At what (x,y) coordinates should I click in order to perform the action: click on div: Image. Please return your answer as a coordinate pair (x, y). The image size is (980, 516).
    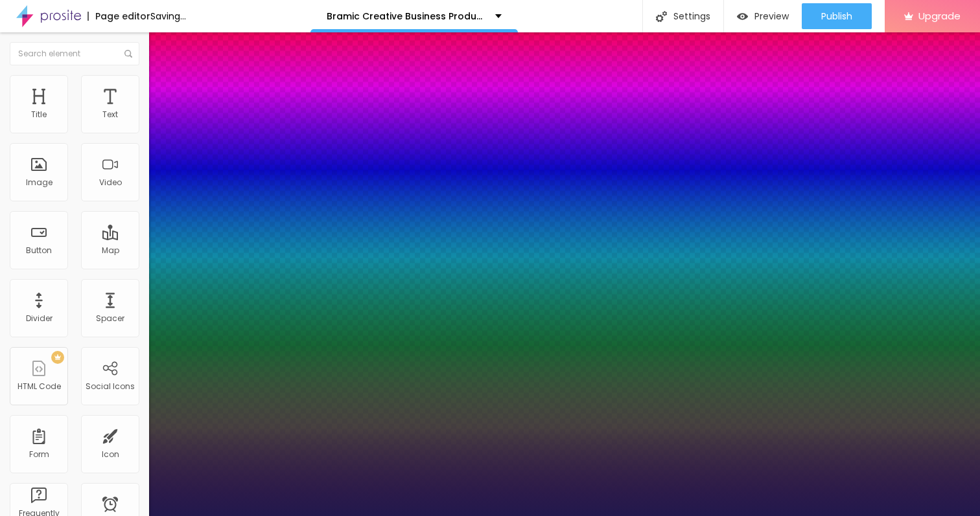
    Looking at the image, I should click on (39, 183).